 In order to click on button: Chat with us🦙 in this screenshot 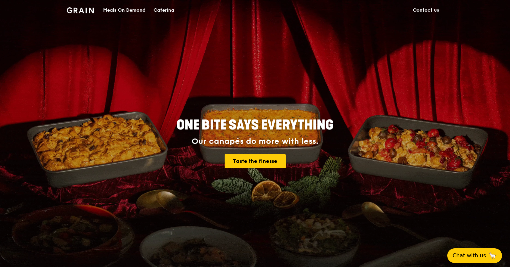, I will do `click(475, 256)`.